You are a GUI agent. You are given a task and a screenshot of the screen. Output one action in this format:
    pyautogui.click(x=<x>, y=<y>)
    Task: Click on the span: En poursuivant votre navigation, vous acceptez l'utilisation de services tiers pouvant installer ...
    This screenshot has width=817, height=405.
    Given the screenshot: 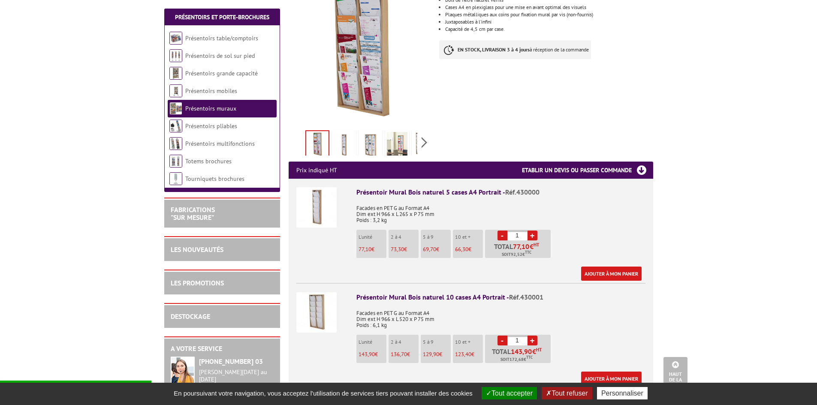 What is the action you would take?
    pyautogui.click(x=323, y=393)
    